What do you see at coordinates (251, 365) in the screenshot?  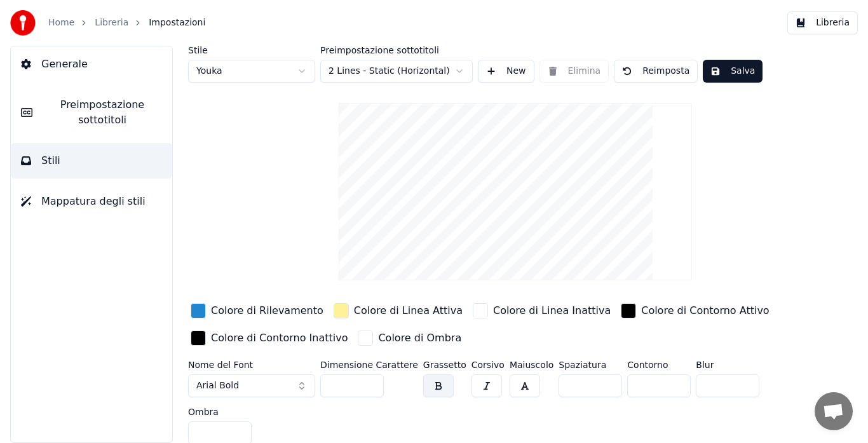 I see `label: Nome del Font` at bounding box center [251, 365].